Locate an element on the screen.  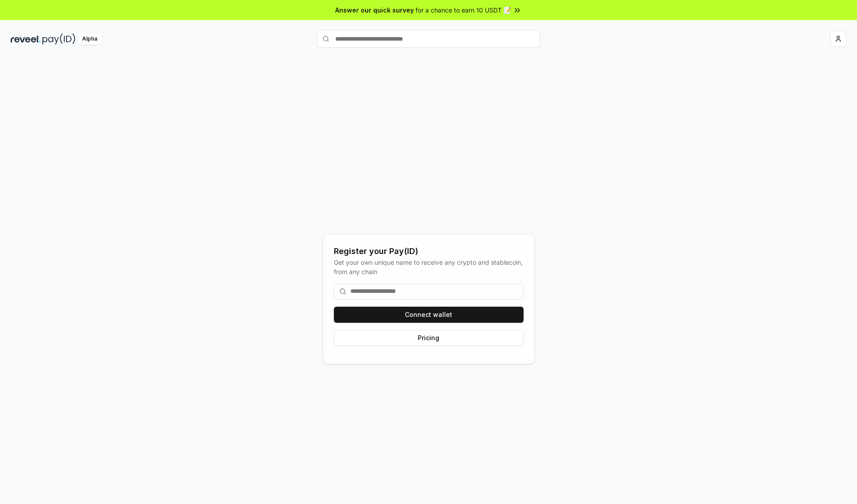
div: Get your own unique name to receive any crypto and stablecoin, from any chain is located at coordinates (428, 267).